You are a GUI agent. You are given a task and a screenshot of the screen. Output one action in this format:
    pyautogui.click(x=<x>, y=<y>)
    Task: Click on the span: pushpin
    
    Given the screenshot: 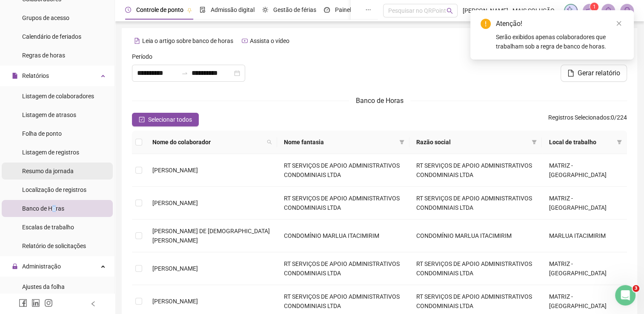 What is the action you would take?
    pyautogui.click(x=190, y=10)
    